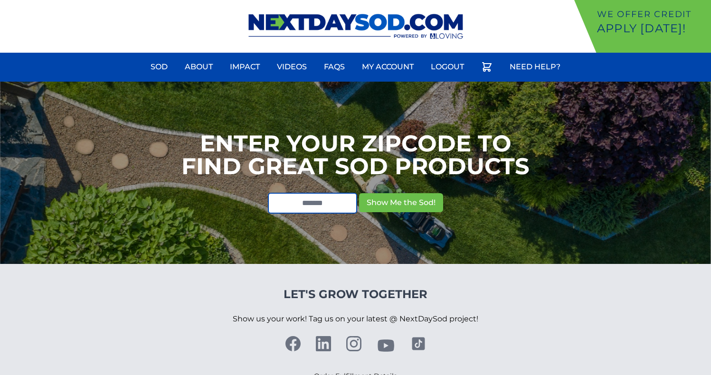 This screenshot has width=711, height=375. Describe the element at coordinates (159, 67) in the screenshot. I see `a: Sod` at that location.